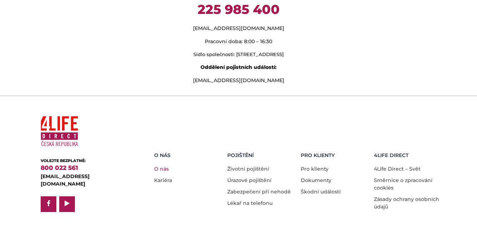 The image size is (477, 232). Describe the element at coordinates (321, 192) in the screenshot. I see `a: Škodní události` at that location.